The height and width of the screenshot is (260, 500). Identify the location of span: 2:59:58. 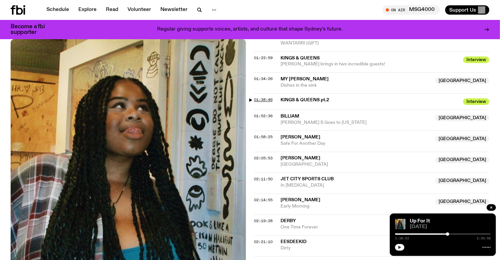
(483, 238).